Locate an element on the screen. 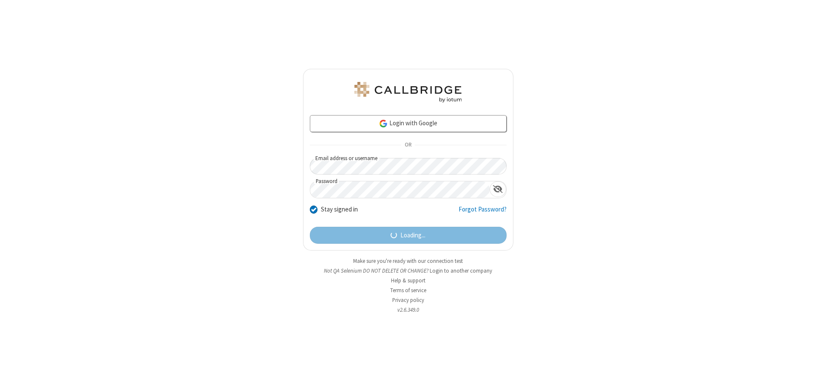  li: Not QA Selenium DO NOT DELETE OR CHANGE? is located at coordinates (408, 271).